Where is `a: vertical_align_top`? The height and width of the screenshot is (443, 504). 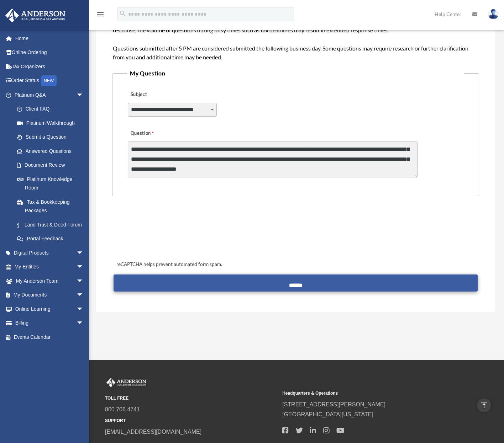 a: vertical_align_top is located at coordinates (484, 405).